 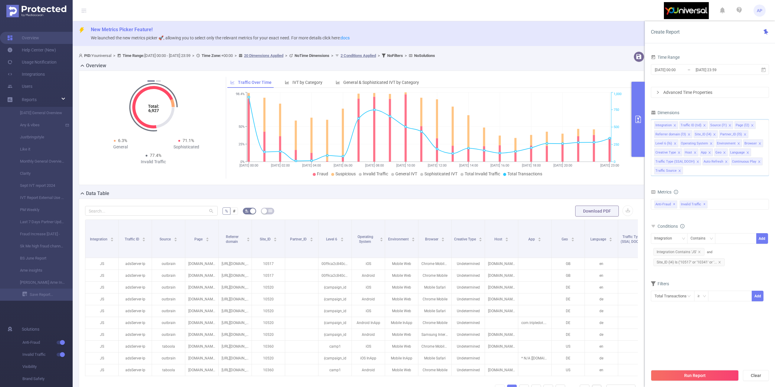 I want to click on p: {campaign_id, so click(x=335, y=287).